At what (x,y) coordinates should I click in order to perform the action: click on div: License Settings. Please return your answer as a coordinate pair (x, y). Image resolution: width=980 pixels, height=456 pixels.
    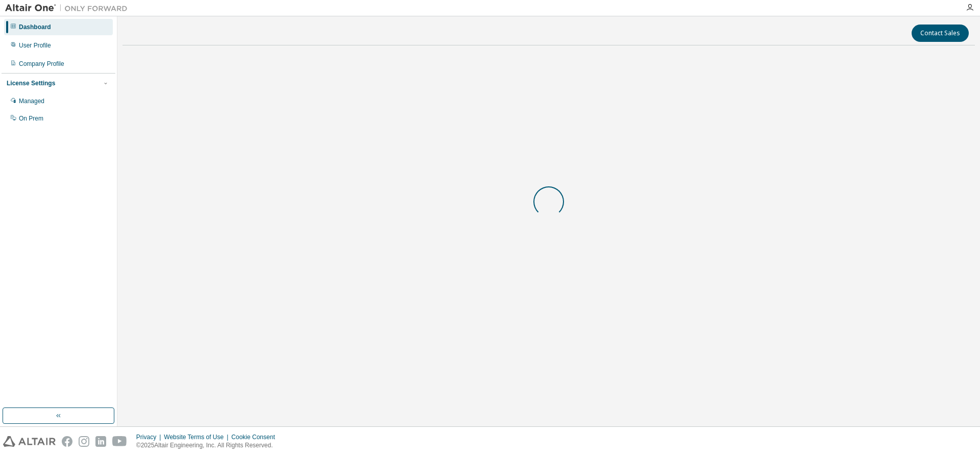
    Looking at the image, I should click on (30, 83).